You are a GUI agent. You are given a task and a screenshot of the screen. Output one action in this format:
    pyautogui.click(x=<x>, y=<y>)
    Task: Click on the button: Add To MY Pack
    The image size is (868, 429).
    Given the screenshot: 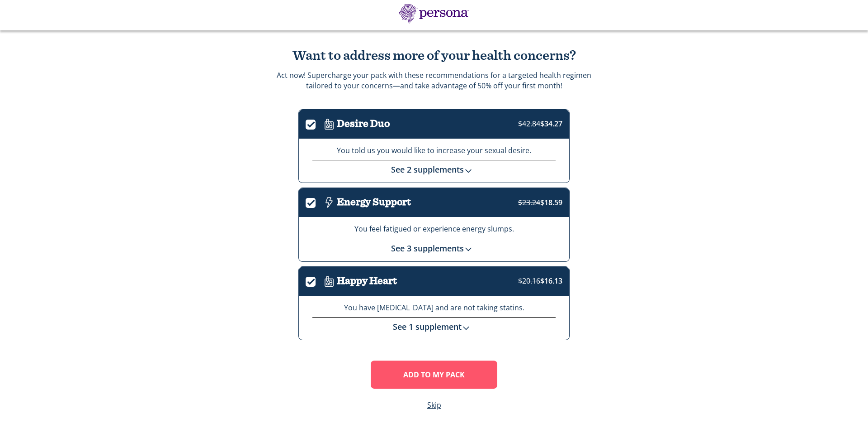 What is the action you would take?
    pyautogui.click(x=434, y=374)
    